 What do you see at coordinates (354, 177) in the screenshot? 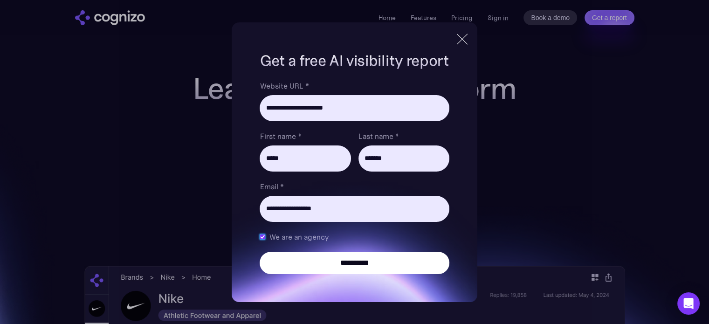
I see `form: Brand Report Form` at bounding box center [354, 177].